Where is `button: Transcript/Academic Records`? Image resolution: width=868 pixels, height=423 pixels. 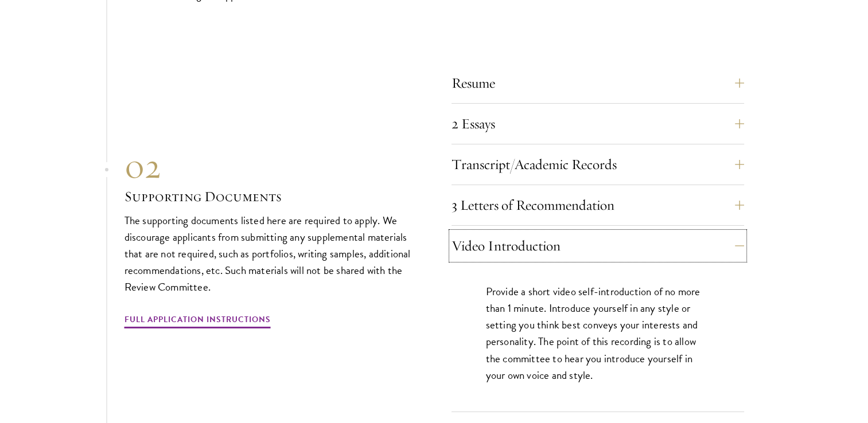 button: Transcript/Academic Records is located at coordinates (598, 164).